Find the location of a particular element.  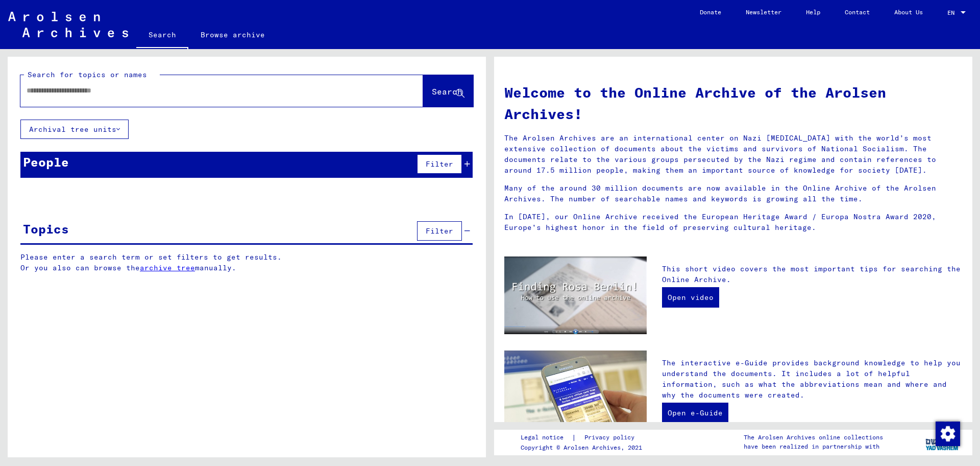

h1: Welcome to the Online Archive of the Arolsen Archives! is located at coordinates (733, 103).